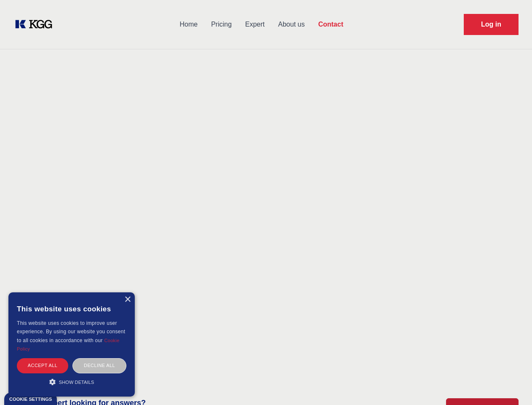 This screenshot has height=405, width=532. I want to click on div: Decline all, so click(100, 366).